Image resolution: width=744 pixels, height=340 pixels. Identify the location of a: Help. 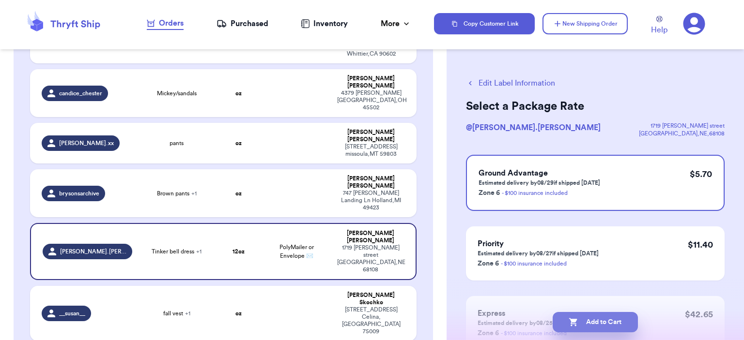
(659, 26).